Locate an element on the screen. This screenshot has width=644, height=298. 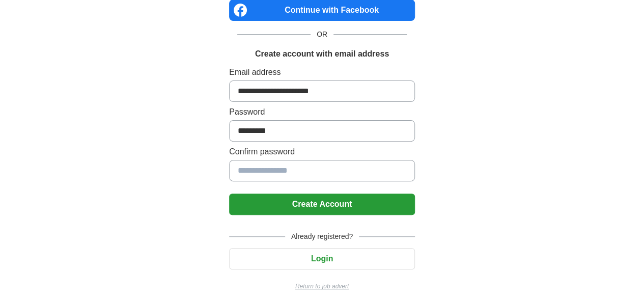
span: Already registered? is located at coordinates (321, 236).